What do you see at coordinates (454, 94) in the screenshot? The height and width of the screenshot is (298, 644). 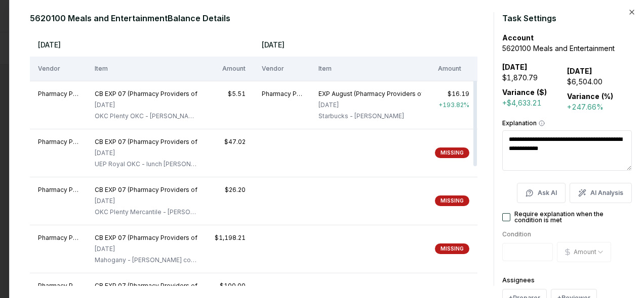 I see `div: $16.19` at bounding box center [454, 94].